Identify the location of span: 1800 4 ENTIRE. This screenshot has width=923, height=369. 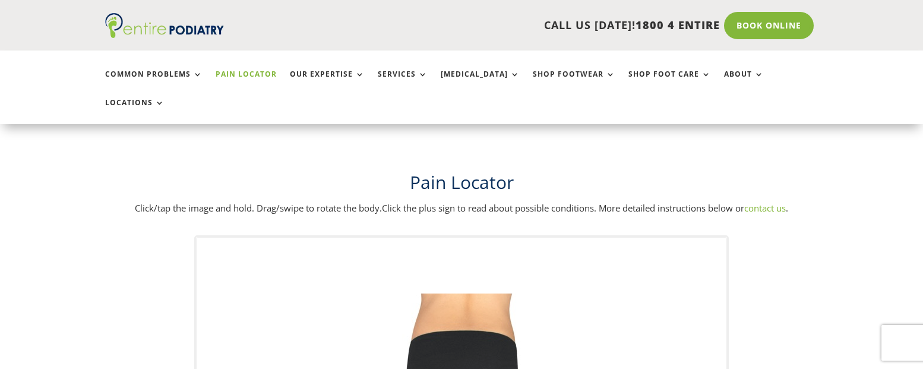
(678, 25).